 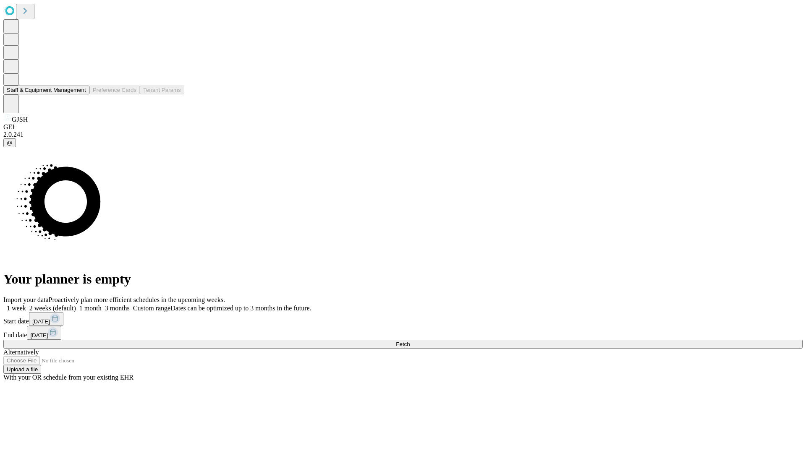 What do you see at coordinates (52, 308) in the screenshot?
I see `span: 2 weeks (default)` at bounding box center [52, 308].